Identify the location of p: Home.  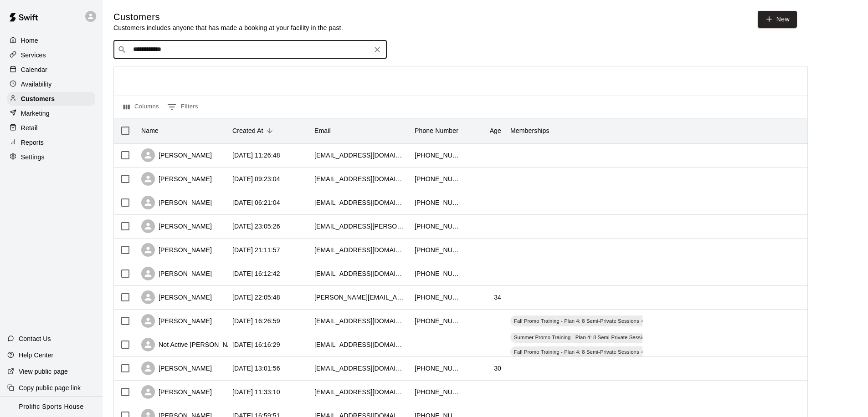
(30, 40).